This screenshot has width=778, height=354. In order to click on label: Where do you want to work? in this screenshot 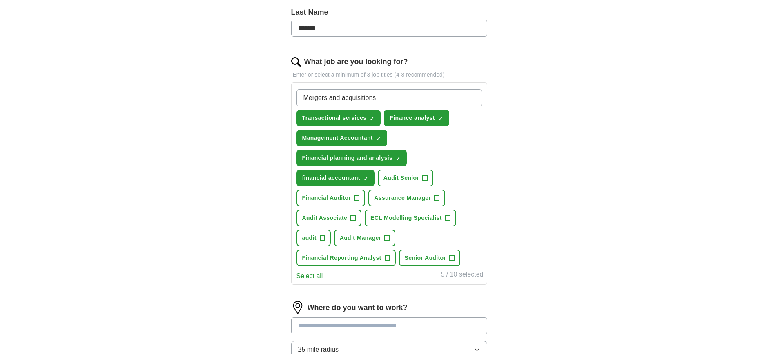, I will do `click(357, 308)`.